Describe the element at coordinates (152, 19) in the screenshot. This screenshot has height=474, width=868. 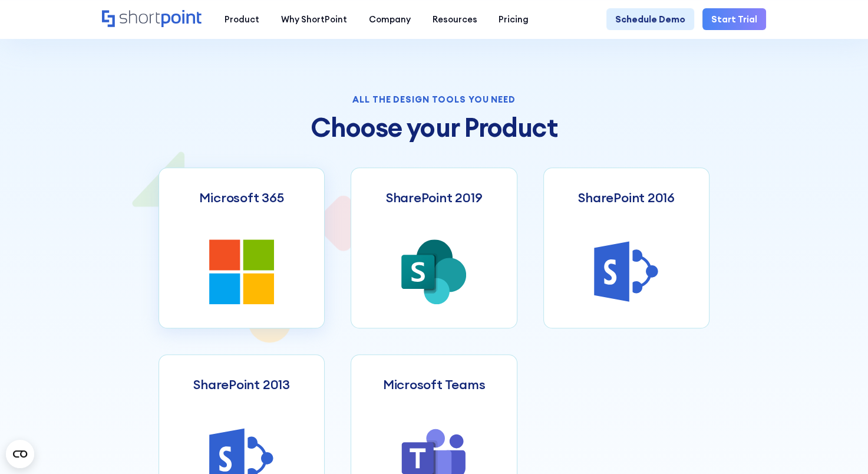
I see `a: Home` at that location.